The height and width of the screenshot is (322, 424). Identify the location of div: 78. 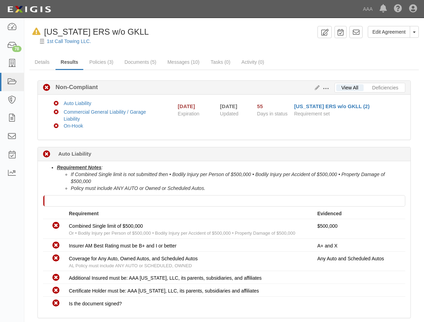
(17, 49).